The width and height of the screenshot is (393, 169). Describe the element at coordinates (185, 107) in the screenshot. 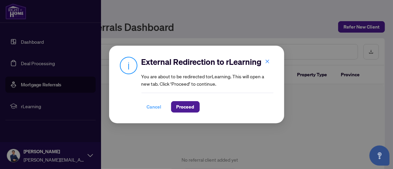

I see `button: Proceed` at that location.